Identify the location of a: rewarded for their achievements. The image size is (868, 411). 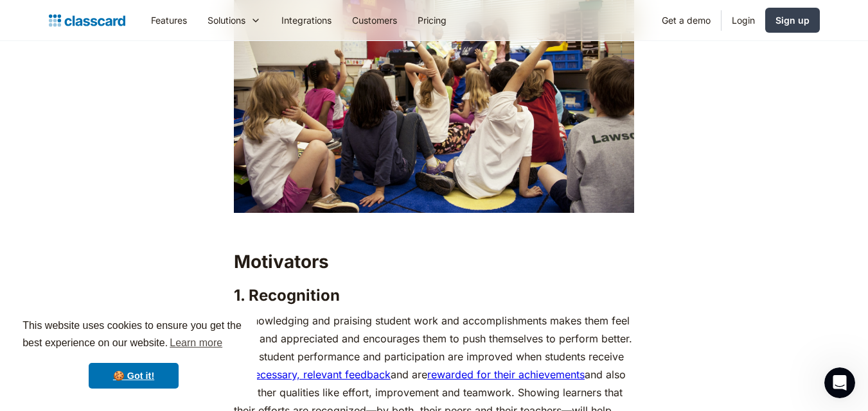
(505, 375).